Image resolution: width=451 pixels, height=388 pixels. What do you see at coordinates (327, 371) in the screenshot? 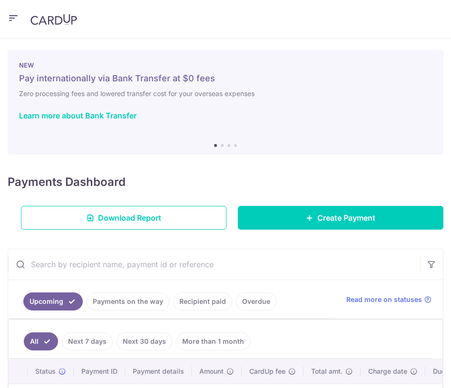
I see `span: Total amt.` at bounding box center [327, 371].